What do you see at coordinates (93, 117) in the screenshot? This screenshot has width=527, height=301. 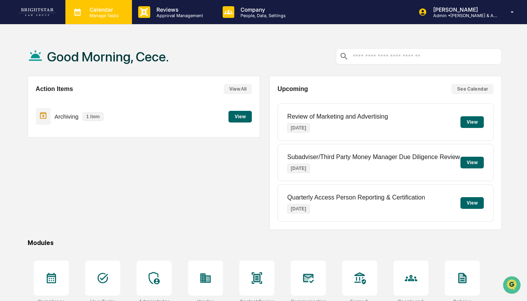 I see `p: 1 item` at bounding box center [93, 117].